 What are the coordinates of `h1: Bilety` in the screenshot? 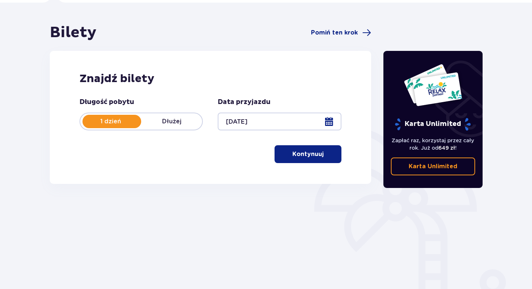 It's located at (73, 33).